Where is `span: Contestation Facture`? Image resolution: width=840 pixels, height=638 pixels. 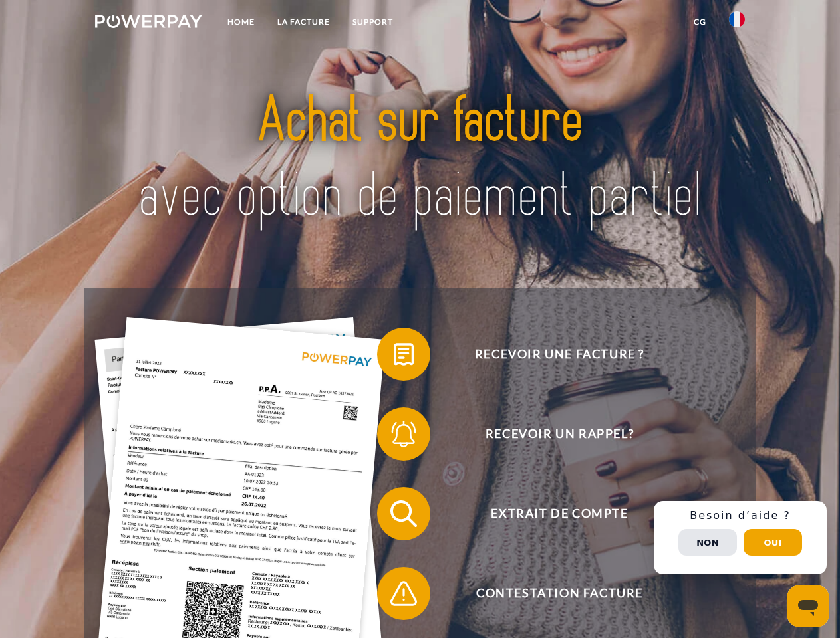
span: Contestation Facture is located at coordinates (559, 594).